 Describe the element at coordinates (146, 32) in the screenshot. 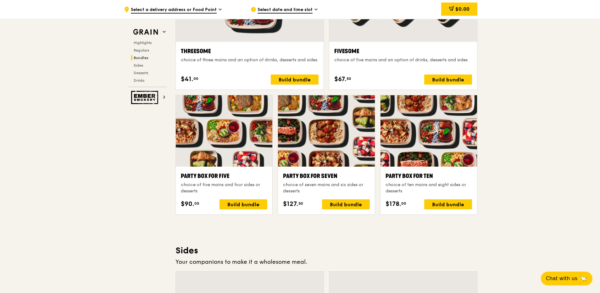

I see `img: Grain web logo` at that location.